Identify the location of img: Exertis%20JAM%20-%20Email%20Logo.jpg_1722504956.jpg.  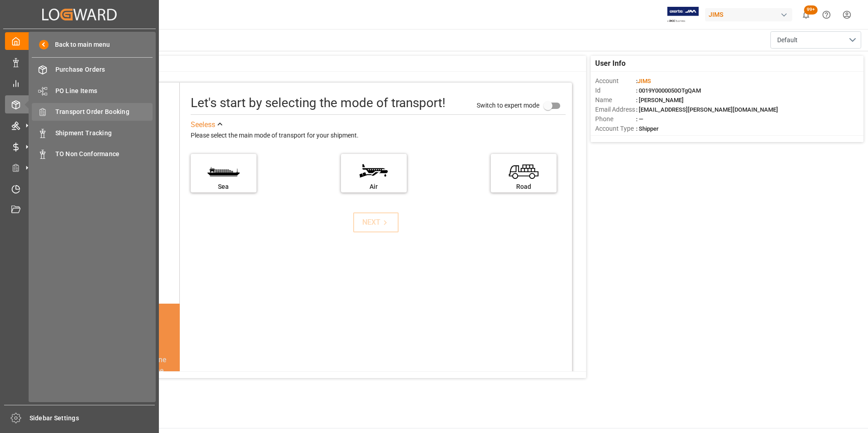
(682, 14).